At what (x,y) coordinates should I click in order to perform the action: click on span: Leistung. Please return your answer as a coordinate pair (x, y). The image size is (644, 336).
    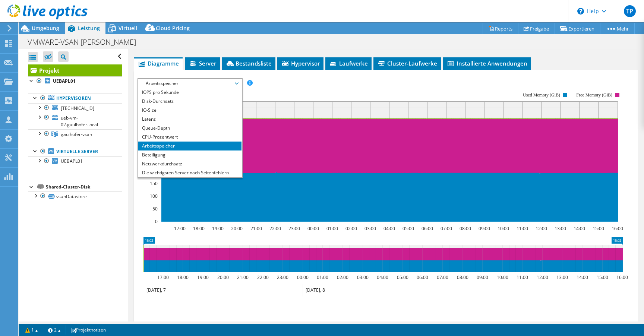
    Looking at the image, I should click on (89, 28).